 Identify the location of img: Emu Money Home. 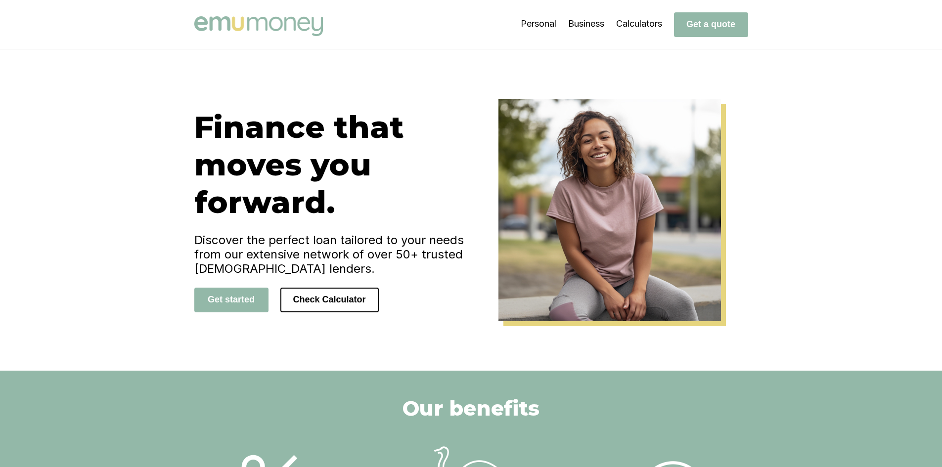
(610, 210).